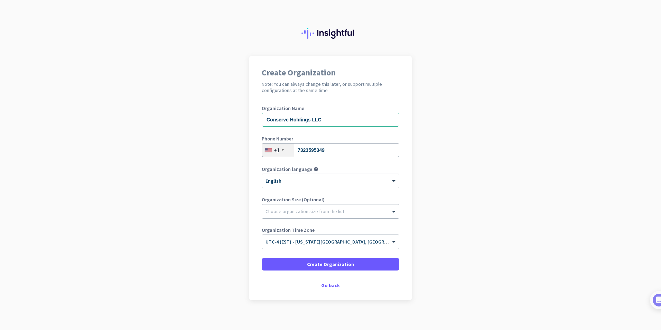  What do you see at coordinates (331, 264) in the screenshot?
I see `button: Create Organization` at bounding box center [331, 264].